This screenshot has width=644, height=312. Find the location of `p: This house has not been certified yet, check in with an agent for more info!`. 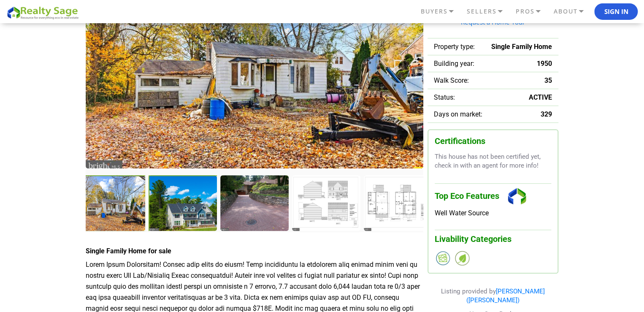

p: This house has not been certified yet, check in with an agent for more info! is located at coordinates (493, 161).